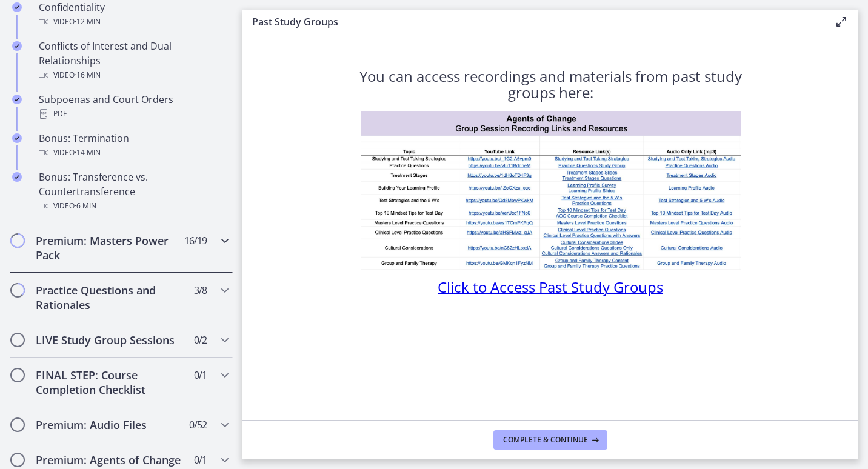 This screenshot has width=868, height=469. Describe the element at coordinates (133, 191) in the screenshot. I see `div: Bonus: Transference vs. Countertransference` at that location.